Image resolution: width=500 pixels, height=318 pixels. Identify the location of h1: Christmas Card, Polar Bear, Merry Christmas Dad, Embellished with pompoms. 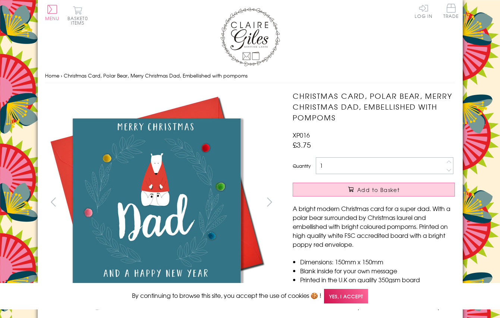
(374, 107).